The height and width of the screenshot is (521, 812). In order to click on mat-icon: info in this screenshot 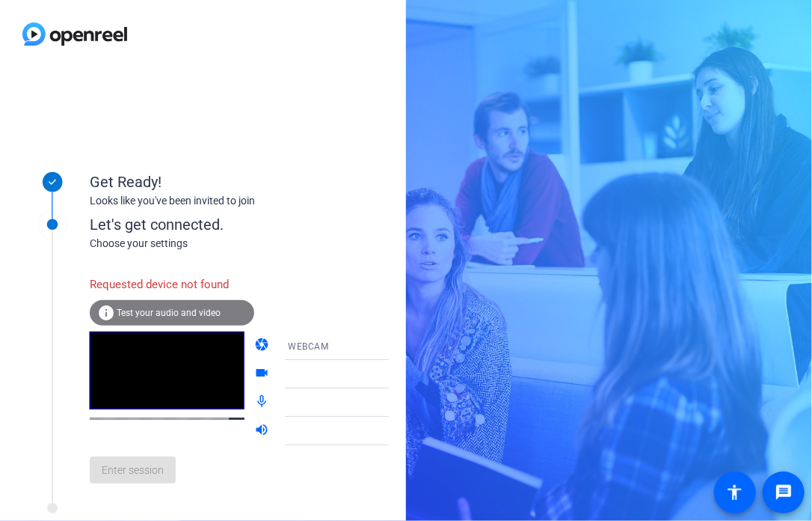, I will do `click(106, 312)`.